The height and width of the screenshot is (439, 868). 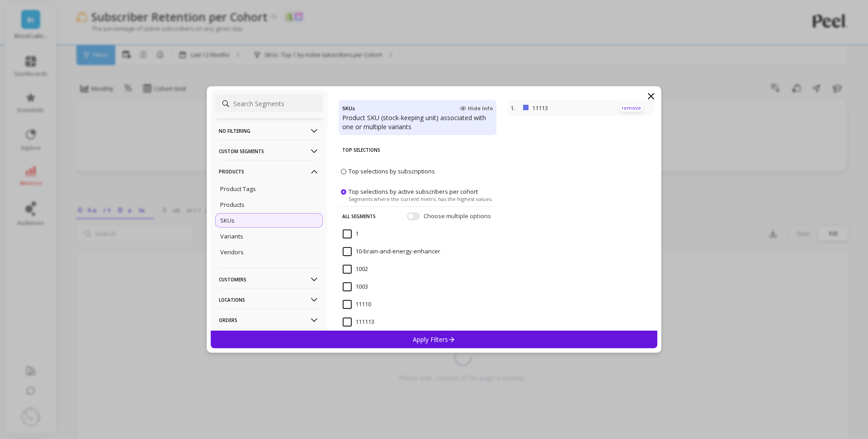 I want to click on span: Top selections by active subscribers per cohort, so click(x=413, y=191).